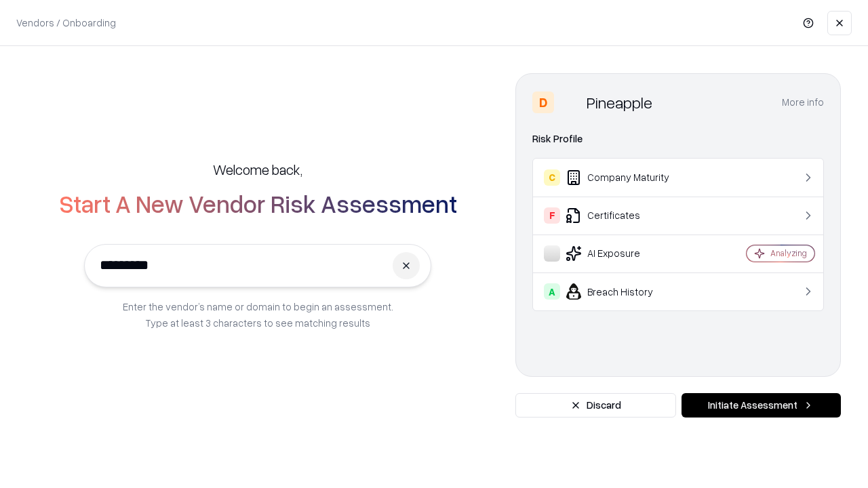 This screenshot has width=868, height=488. I want to click on h2: Start A New Vendor Risk Assessment, so click(258, 204).